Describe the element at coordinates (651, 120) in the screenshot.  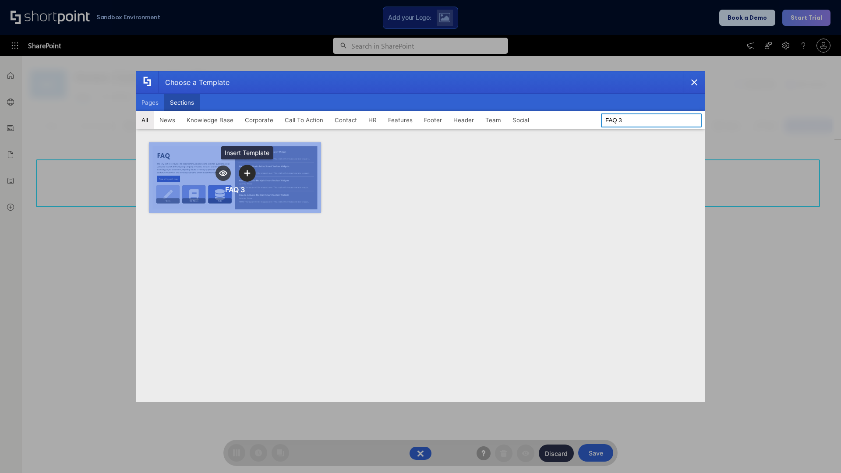
I see `input: Search` at that location.